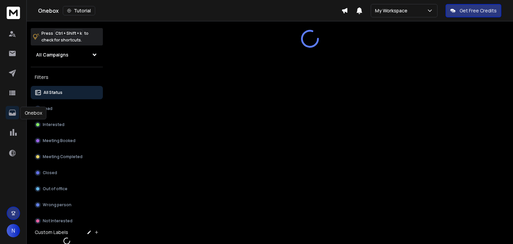  What do you see at coordinates (67, 189) in the screenshot?
I see `button: Out of office` at bounding box center [67, 189].